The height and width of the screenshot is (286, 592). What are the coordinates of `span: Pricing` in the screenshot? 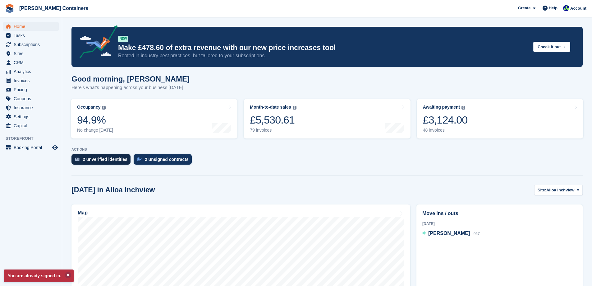 It's located at (32, 90).